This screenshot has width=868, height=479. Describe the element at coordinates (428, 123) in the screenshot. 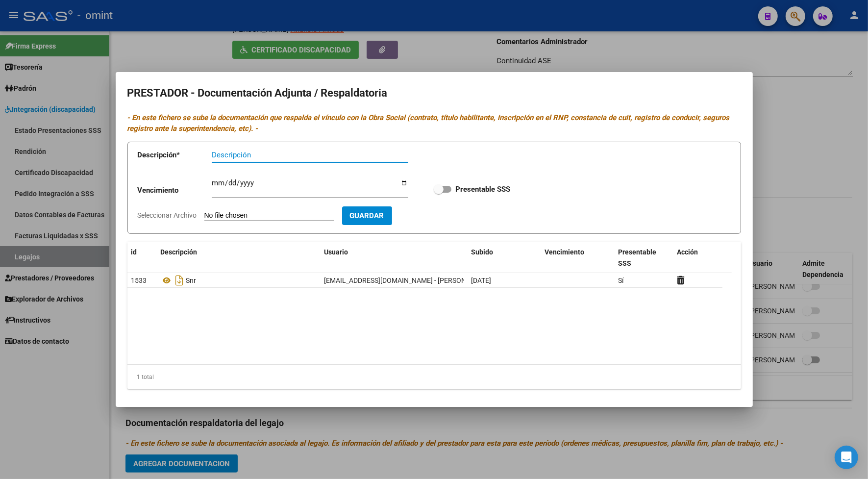

I see `i: - En este fichero se sube la documentación que respalda el vínculo con la Obra Social (contrato, ...` at that location.